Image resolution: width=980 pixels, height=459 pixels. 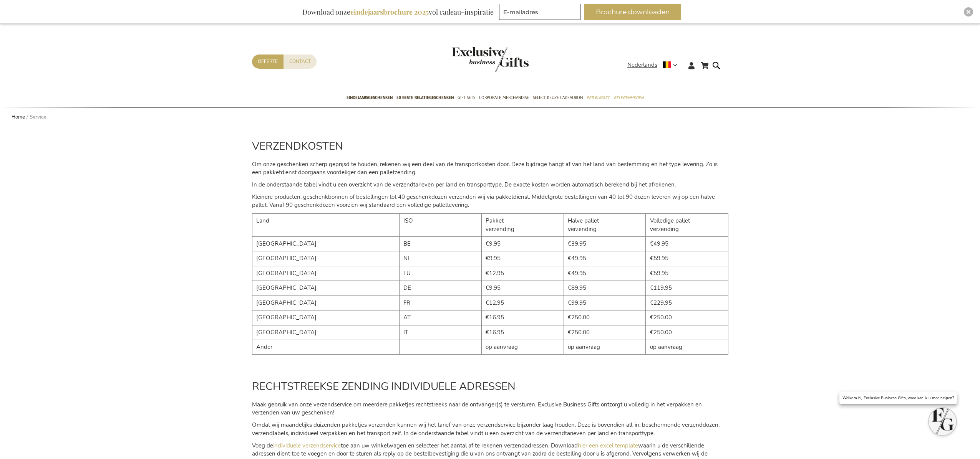 What do you see at coordinates (687, 288) in the screenshot?
I see `td: €119.95` at bounding box center [687, 288].